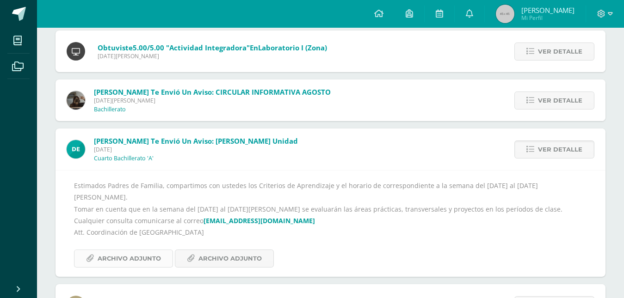 This screenshot has height=298, width=624. I want to click on span: 5.00/5.00, so click(148, 48).